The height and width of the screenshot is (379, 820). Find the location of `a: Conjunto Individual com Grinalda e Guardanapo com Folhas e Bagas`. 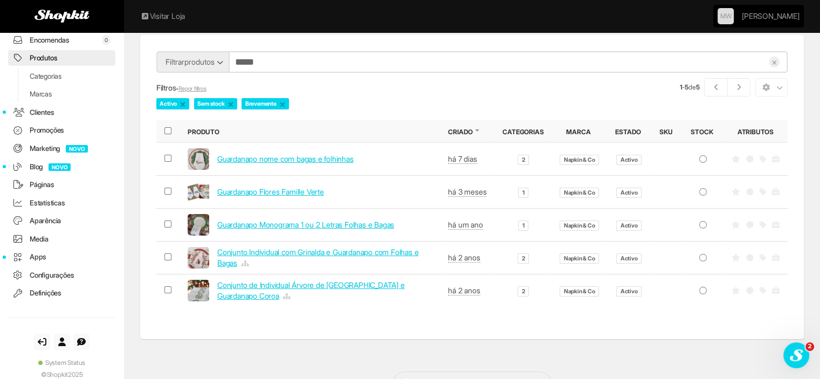

a: Conjunto Individual com Grinalda e Guardanapo com Folhas e Bagas is located at coordinates (317, 257).